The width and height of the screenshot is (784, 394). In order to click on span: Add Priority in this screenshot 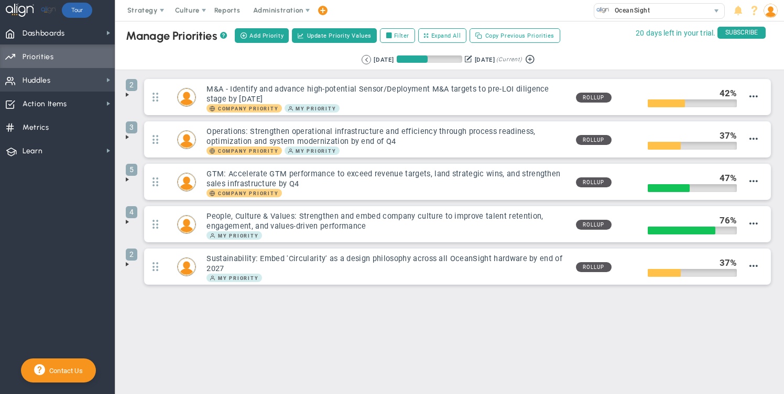, I will do `click(266, 36)`.